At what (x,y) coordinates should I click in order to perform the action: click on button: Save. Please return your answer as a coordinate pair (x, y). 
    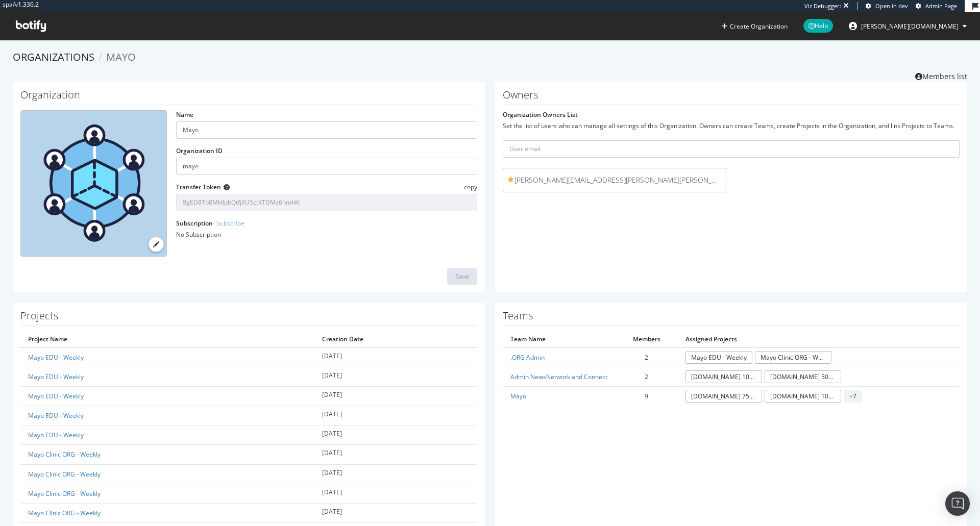
    Looking at the image, I should click on (462, 277).